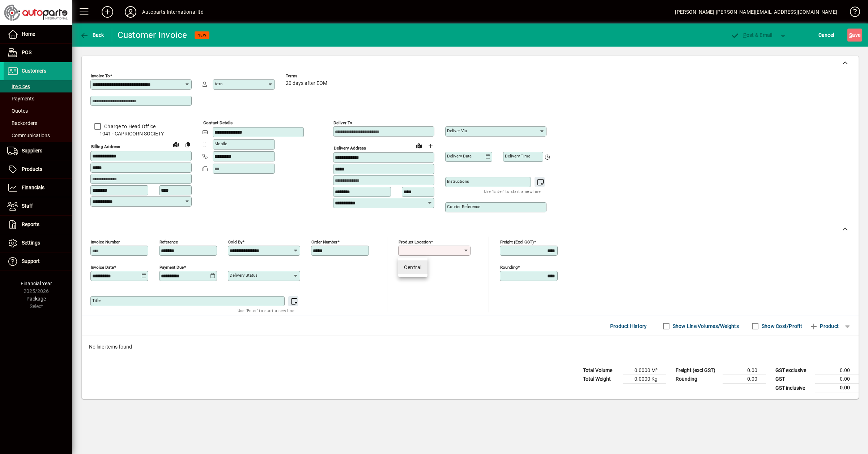 This screenshot has height=454, width=868. What do you see at coordinates (102, 267) in the screenshot?
I see `mat-label: Invoice date` at bounding box center [102, 267].